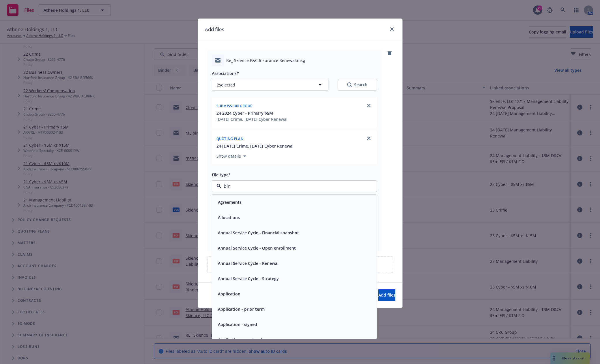  Describe the element at coordinates (242, 309) in the screenshot. I see `span: Application - prior term` at that location.